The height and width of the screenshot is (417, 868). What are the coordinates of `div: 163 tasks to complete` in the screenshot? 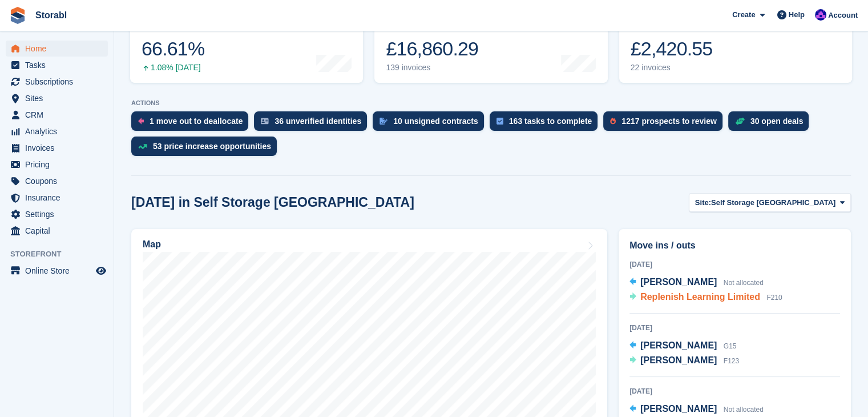 It's located at (551, 121).